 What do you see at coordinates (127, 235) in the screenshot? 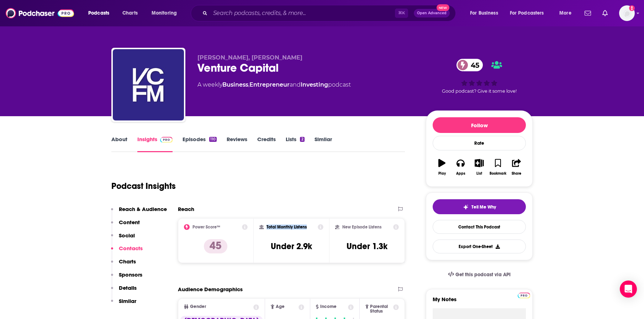
I see `p: Social` at bounding box center [127, 235].